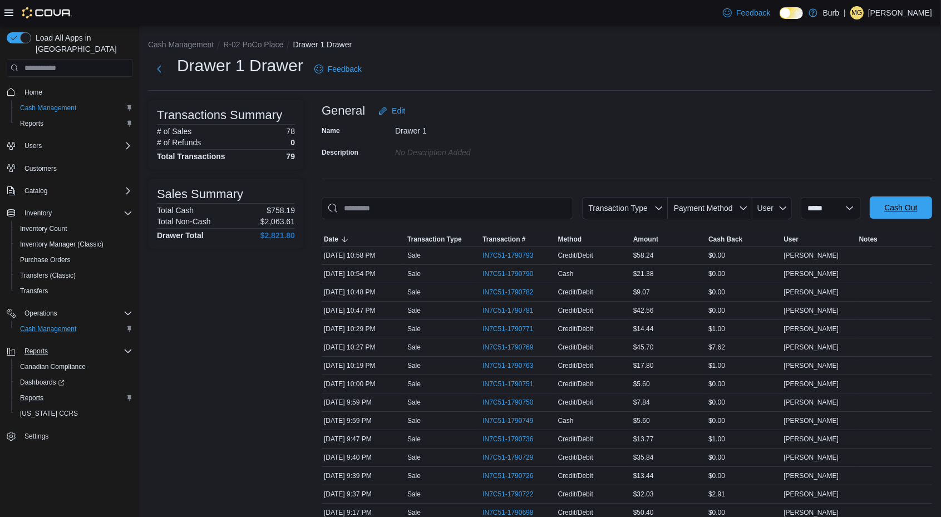 The image size is (941, 517). Describe the element at coordinates (330, 131) in the screenshot. I see `label: Name` at that location.